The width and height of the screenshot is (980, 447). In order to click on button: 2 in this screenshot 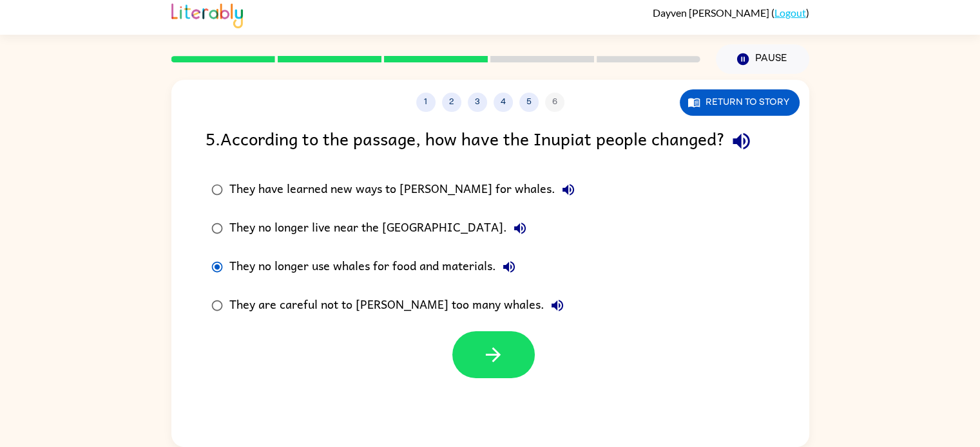, I will do `click(451, 102)`.